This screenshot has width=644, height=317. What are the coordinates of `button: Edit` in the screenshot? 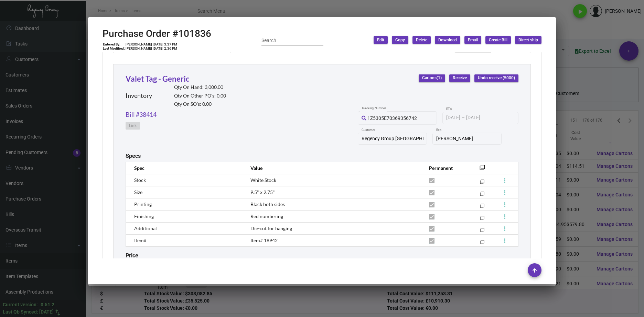 It's located at (381, 40).